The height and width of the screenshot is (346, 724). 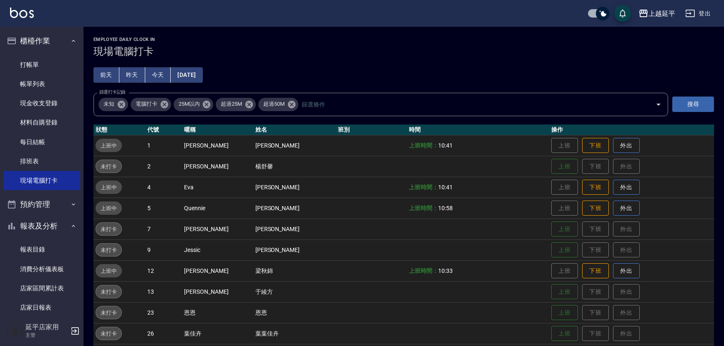 What do you see at coordinates (404, 51) in the screenshot?
I see `h3: 現場電腦打卡` at bounding box center [404, 51].